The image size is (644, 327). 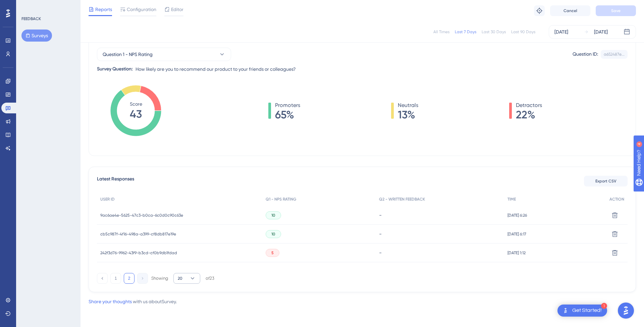 What do you see at coordinates (587, 311) in the screenshot?
I see `div: Get Started!` at bounding box center [587, 311].